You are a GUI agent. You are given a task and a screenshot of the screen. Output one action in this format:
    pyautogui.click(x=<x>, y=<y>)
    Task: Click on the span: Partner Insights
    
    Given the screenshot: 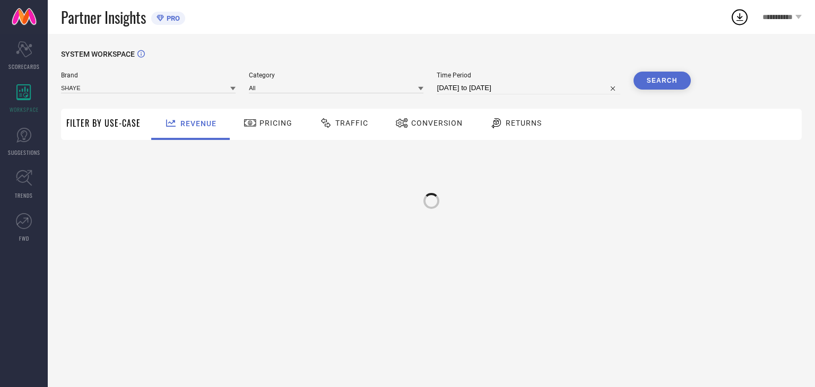 What is the action you would take?
    pyautogui.click(x=103, y=17)
    